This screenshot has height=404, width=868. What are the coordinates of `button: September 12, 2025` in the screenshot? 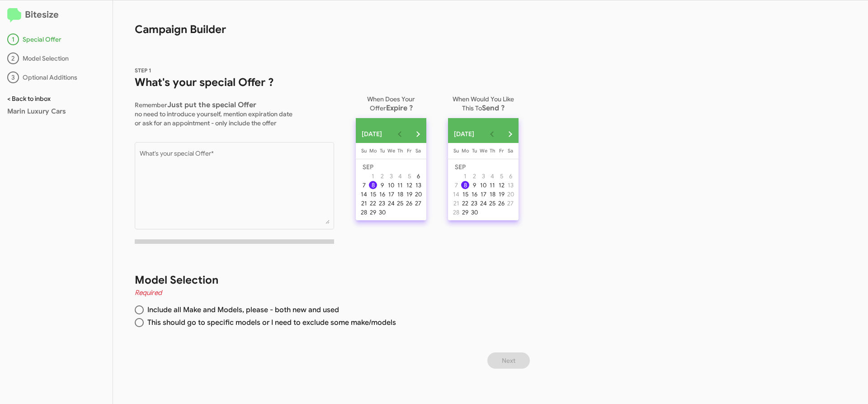 It's located at (502, 185).